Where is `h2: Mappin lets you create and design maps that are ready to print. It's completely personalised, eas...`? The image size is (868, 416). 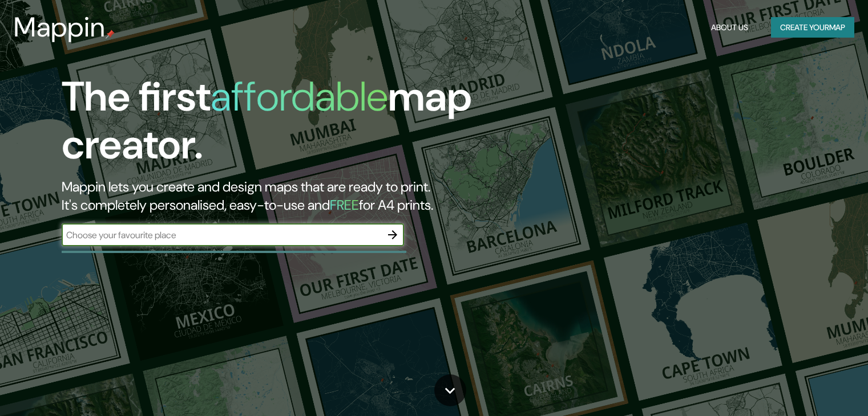 h2: Mappin lets you create and design maps that are ready to print. It's completely personalised, eas... is located at coordinates (279, 196).